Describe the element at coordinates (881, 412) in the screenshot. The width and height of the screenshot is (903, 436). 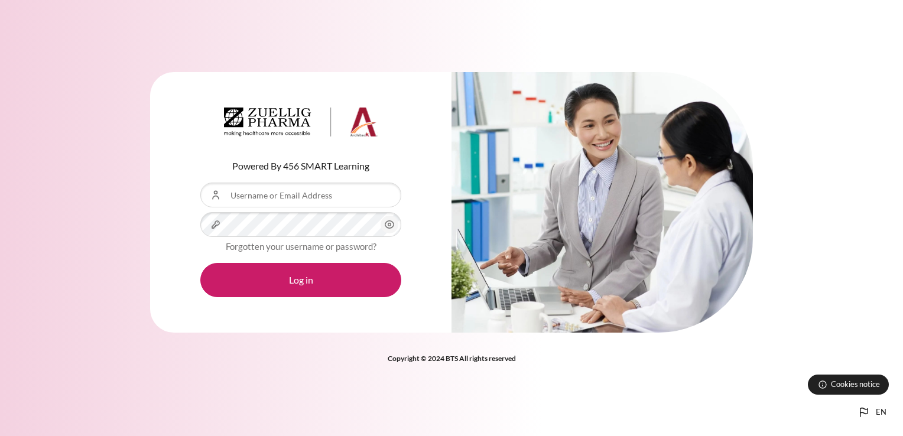
I see `span: en` at that location.